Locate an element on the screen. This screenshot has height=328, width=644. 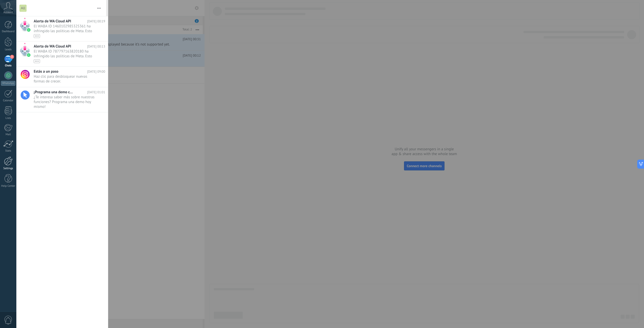
div: Dashboard is located at coordinates (8, 32).